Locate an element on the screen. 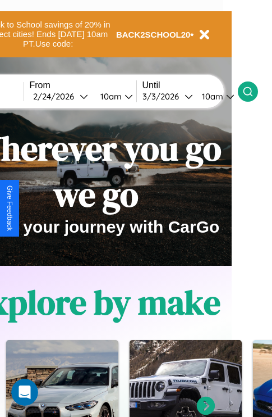  label: From is located at coordinates (83, 85).